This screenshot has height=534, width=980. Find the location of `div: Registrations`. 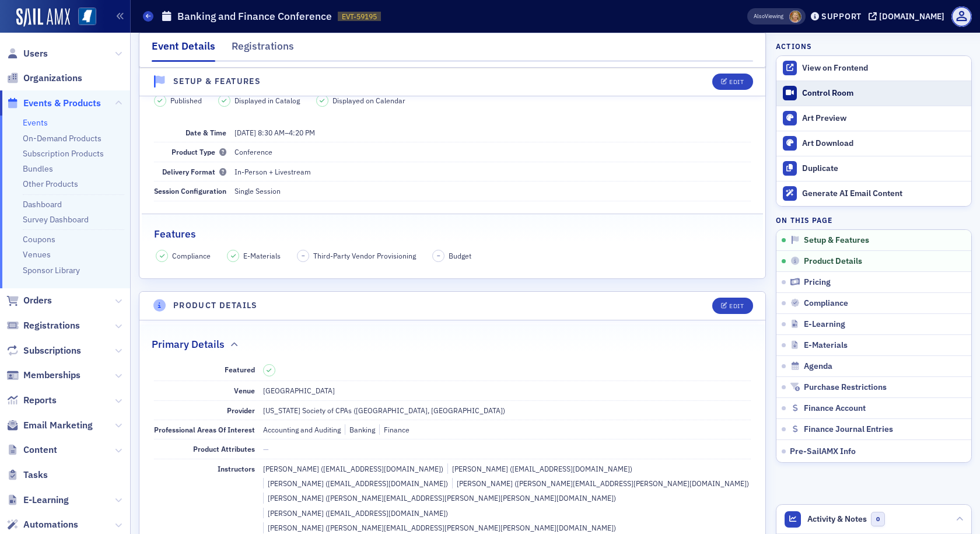

div: Registrations is located at coordinates (262, 49).